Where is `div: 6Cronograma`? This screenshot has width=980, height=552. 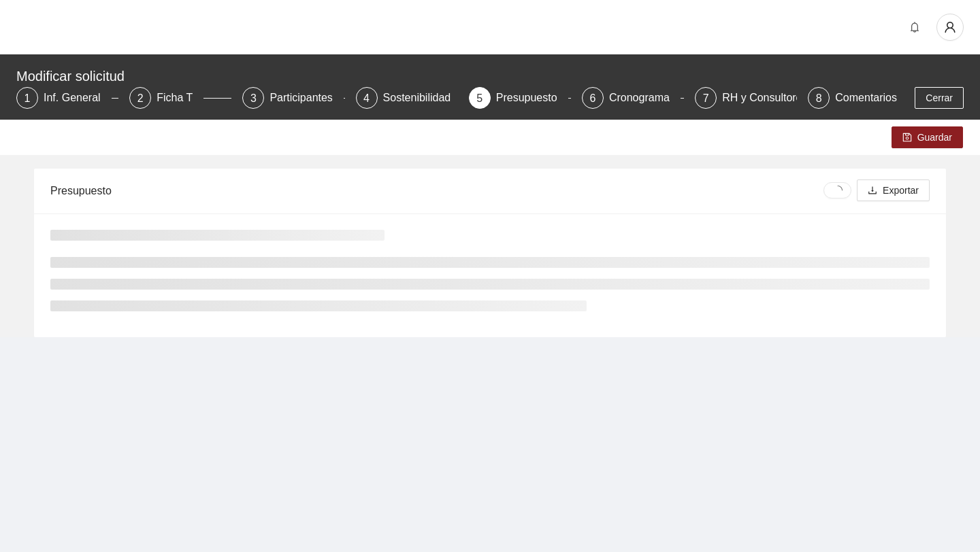 div: 6Cronograma is located at coordinates (633, 98).